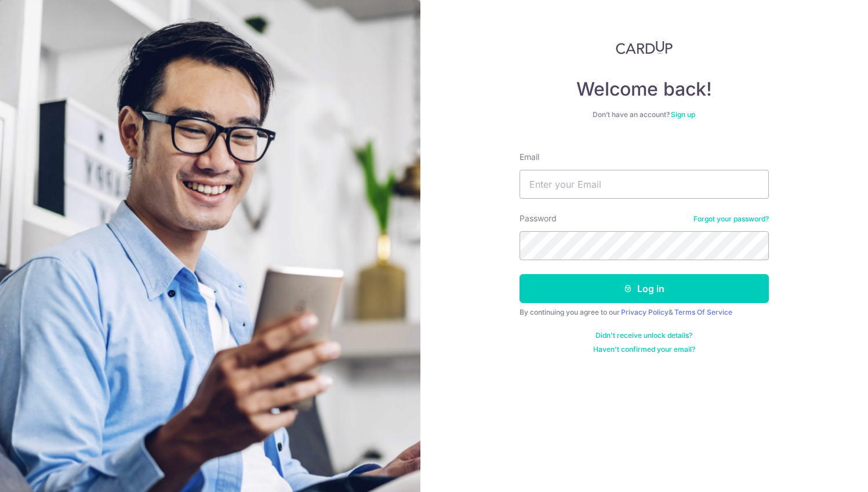 This screenshot has height=492, width=868. I want to click on a: Privacy Policy, so click(645, 312).